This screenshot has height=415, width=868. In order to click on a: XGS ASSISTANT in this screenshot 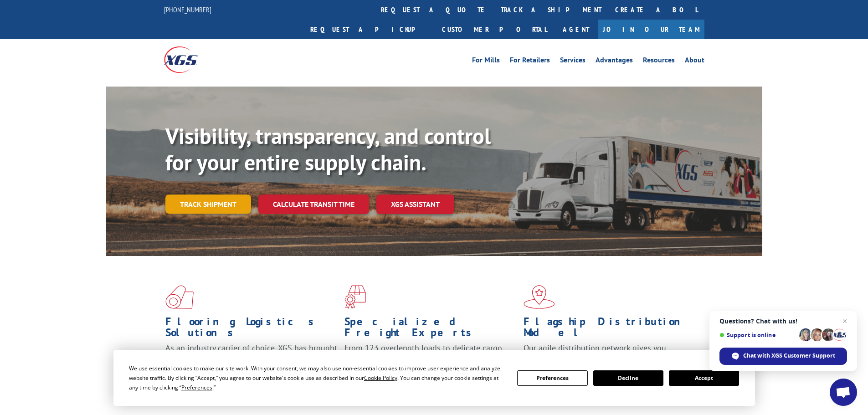, I will do `click(415, 204)`.